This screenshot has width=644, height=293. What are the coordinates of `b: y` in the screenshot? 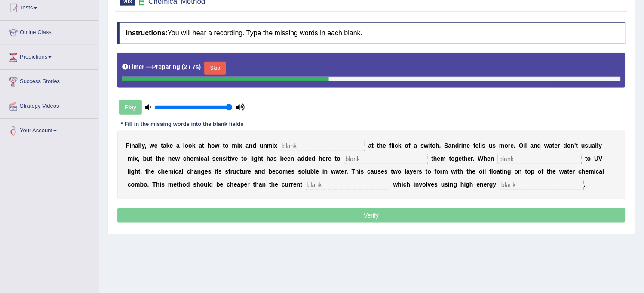 It's located at (143, 146).